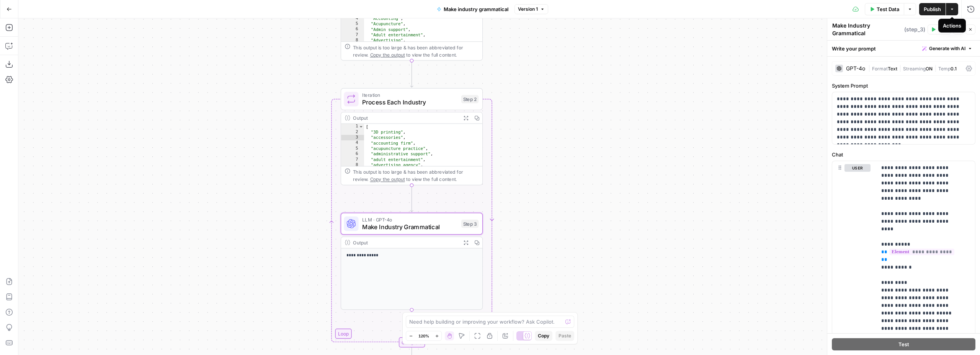 This screenshot has width=980, height=355. I want to click on button: Make industry grammatical, so click(472, 9).